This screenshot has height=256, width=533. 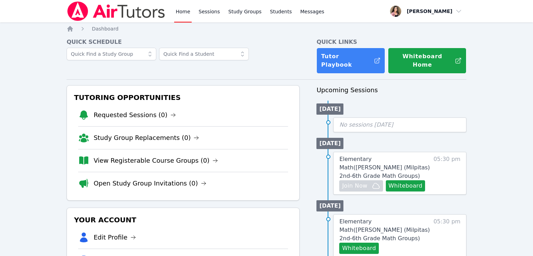 What do you see at coordinates (111, 54) in the screenshot?
I see `input: Quick Find a Study Group` at bounding box center [111, 54].